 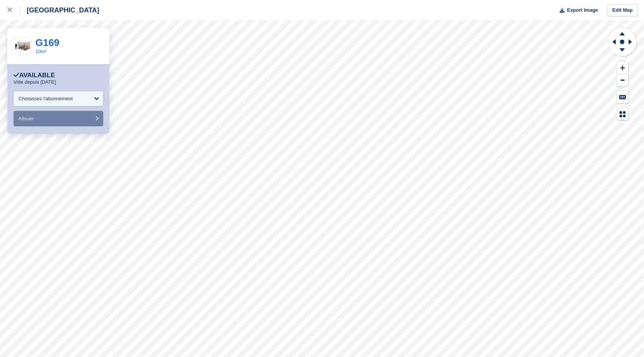 What do you see at coordinates (26, 118) in the screenshot?
I see `span: Allouer` at bounding box center [26, 118].